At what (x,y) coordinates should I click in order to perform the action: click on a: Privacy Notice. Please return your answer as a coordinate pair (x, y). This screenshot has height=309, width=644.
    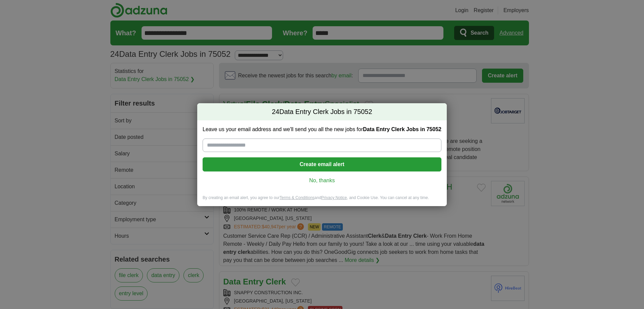
    Looking at the image, I should click on (334, 198).